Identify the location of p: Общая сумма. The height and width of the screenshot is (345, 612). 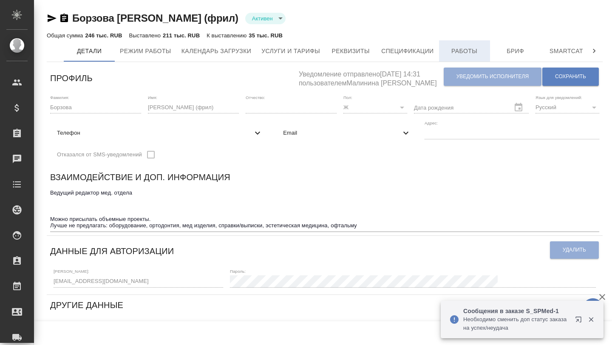
(66, 35).